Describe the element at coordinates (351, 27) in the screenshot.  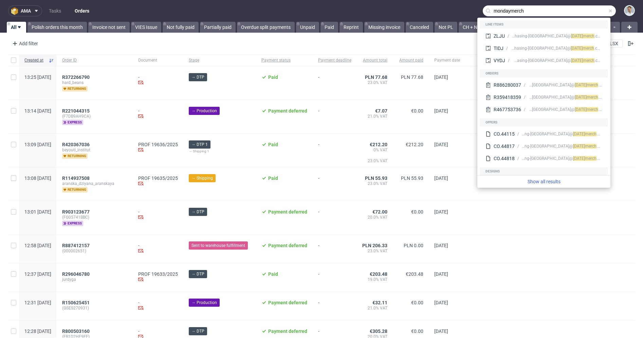
I see `a: Reprint` at that location.